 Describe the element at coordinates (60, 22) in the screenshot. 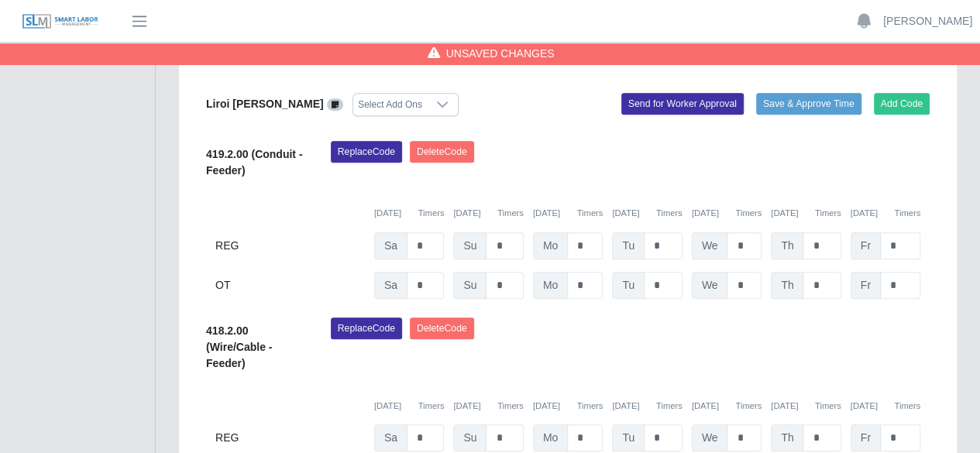

I see `img: SLM Logo` at that location.